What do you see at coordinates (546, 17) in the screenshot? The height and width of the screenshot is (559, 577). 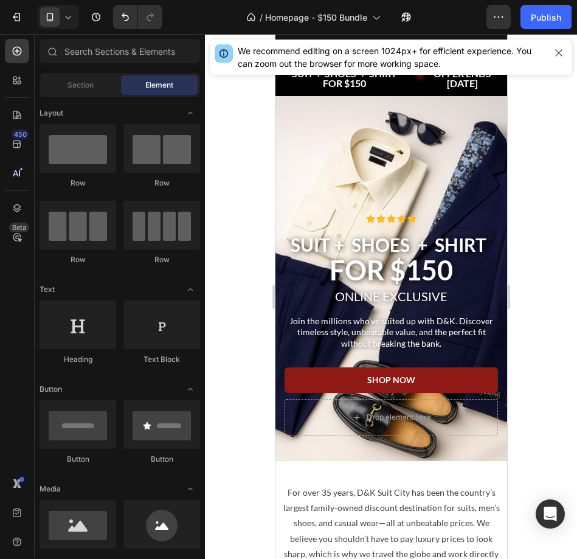 I see `button: Publish` at bounding box center [546, 17].